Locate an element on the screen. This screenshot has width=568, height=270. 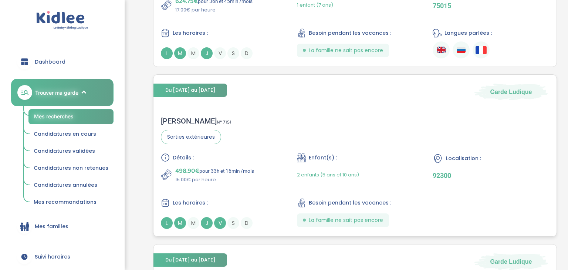
span: Enfant(s) : is located at coordinates (323, 158).